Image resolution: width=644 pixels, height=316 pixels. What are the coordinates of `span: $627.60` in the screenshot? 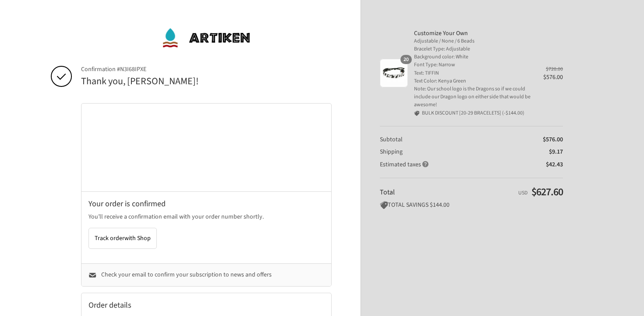 It's located at (548, 192).